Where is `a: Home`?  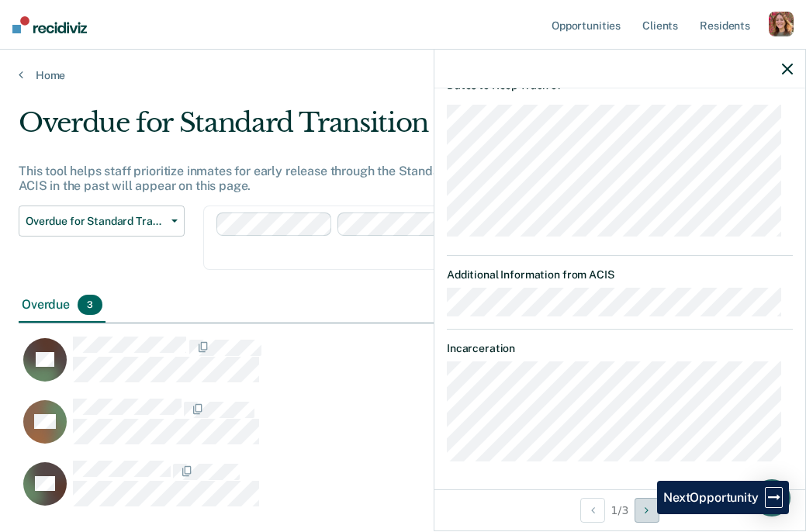
a: Home is located at coordinates (403, 75).